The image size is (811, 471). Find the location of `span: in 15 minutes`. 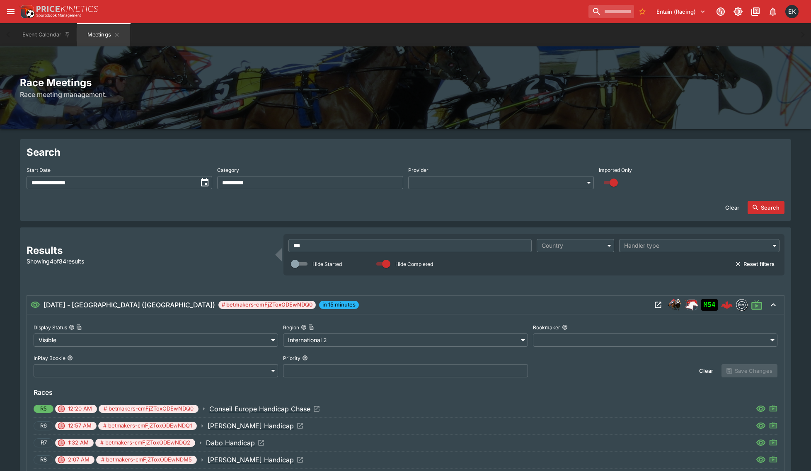

span: in 15 minutes is located at coordinates (339, 305).